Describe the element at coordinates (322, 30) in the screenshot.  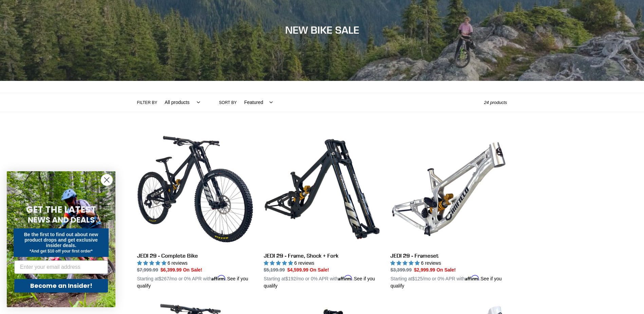
I see `span: NEW BIKE SALE` at that location.